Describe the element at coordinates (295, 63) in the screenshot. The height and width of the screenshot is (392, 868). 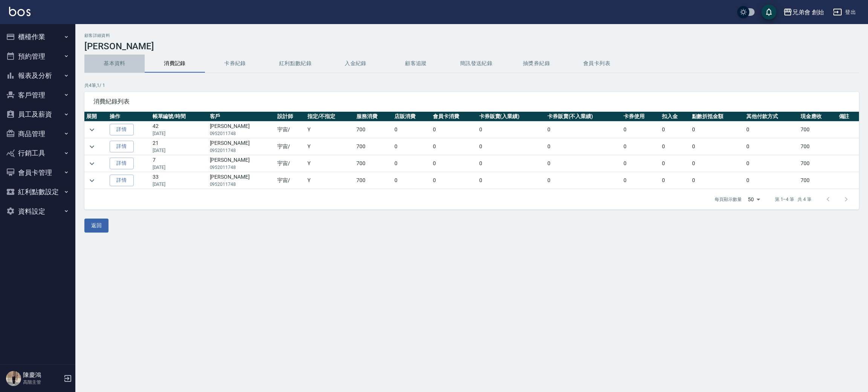
I see `button: 紅利點數紀錄` at that location.